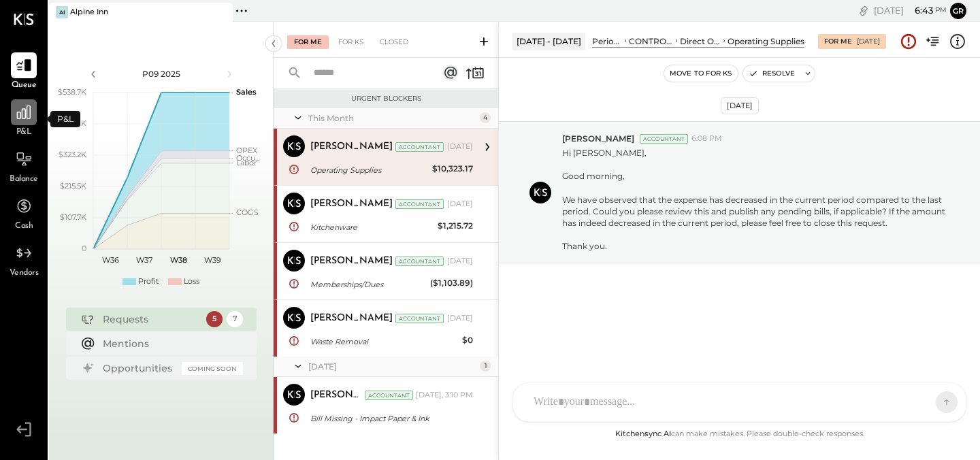 The image size is (980, 460). I want to click on span: Queue, so click(23, 86).